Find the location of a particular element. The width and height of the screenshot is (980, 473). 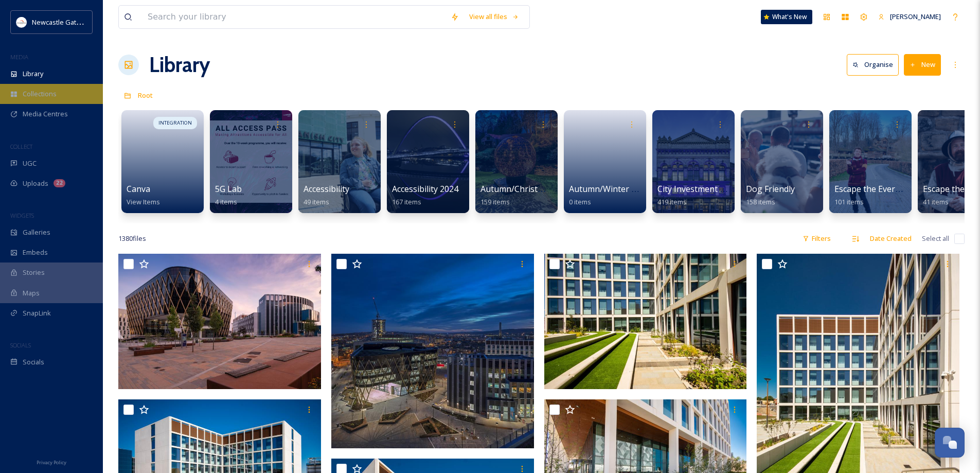

a: Dog Friendly158 items is located at coordinates (770, 195).